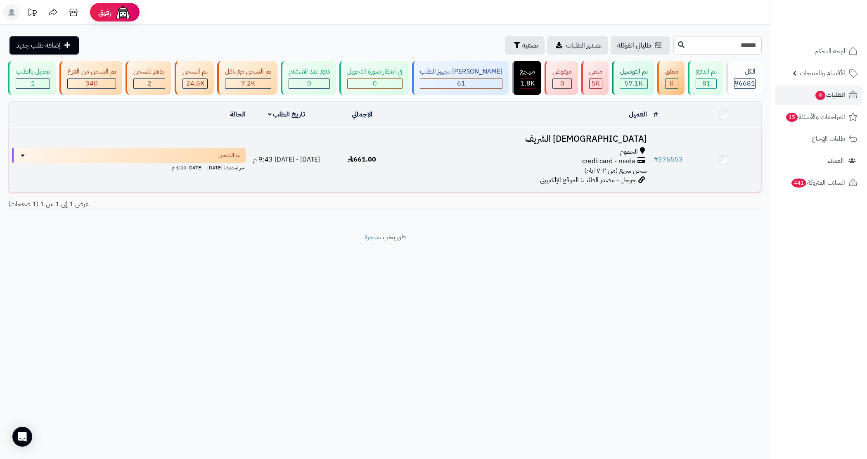 The height and width of the screenshot is (459, 867). What do you see at coordinates (33, 83) in the screenshot?
I see `span: 1` at bounding box center [33, 83].